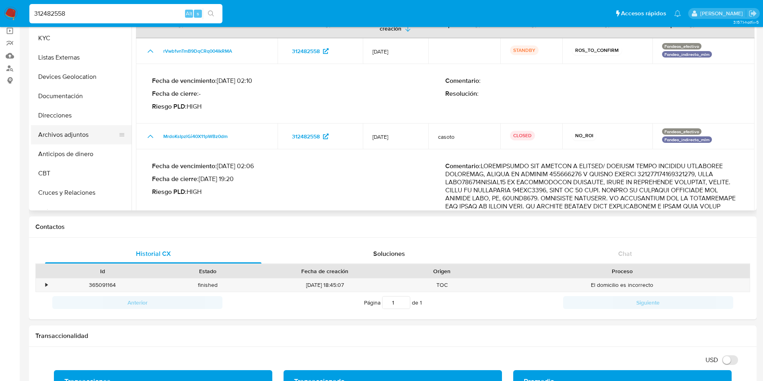 Image resolution: width=763 pixels, height=381 pixels. I want to click on button: Listas Externas, so click(81, 58).